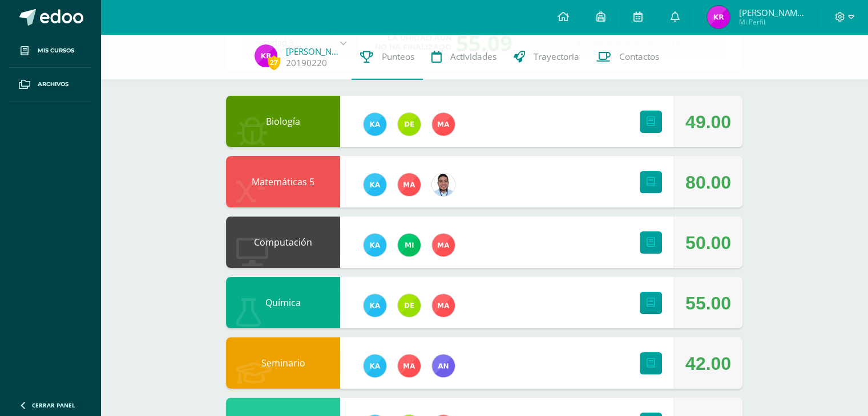 The height and width of the screenshot is (416, 868). I want to click on span: Contactos, so click(639, 56).